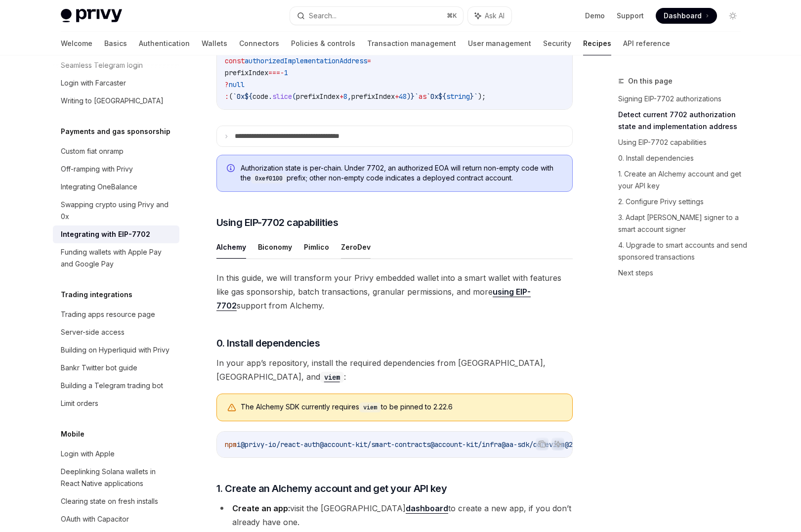 This screenshot has height=532, width=801. What do you see at coordinates (422, 96) in the screenshot?
I see `span: as` at bounding box center [422, 96].